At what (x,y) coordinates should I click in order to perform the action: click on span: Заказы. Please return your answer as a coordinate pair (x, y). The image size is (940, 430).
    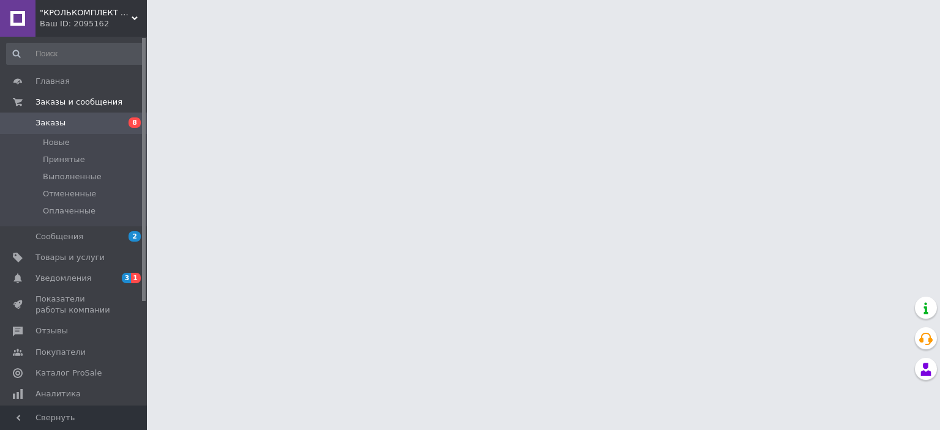
    Looking at the image, I should click on (50, 123).